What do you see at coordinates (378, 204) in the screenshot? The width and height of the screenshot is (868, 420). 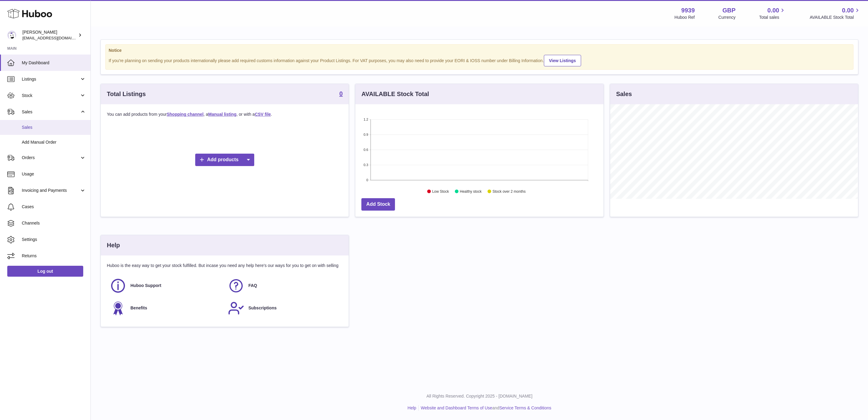 I see `a: Add Stock` at bounding box center [378, 204].